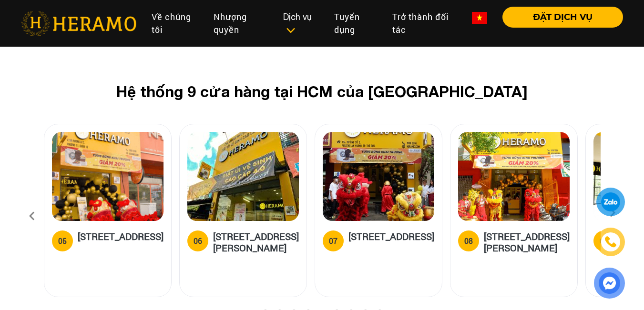  Describe the element at coordinates (290, 31) in the screenshot. I see `img: subToggleIcon` at that location.